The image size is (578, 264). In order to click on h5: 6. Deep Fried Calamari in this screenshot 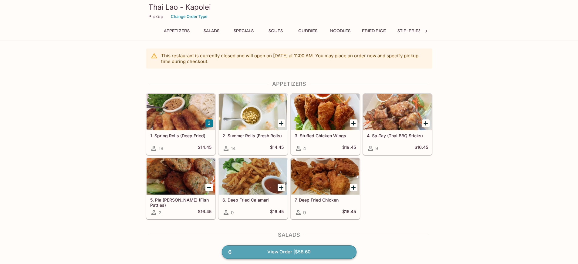, I will do `click(253, 200)`.